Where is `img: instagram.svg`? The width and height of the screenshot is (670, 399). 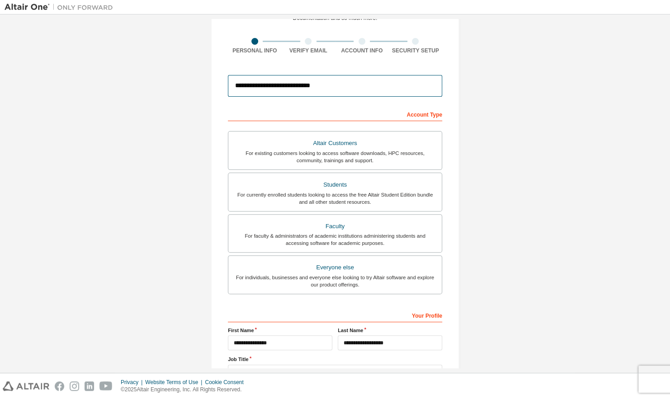
img: instagram.svg is located at coordinates (74, 386).